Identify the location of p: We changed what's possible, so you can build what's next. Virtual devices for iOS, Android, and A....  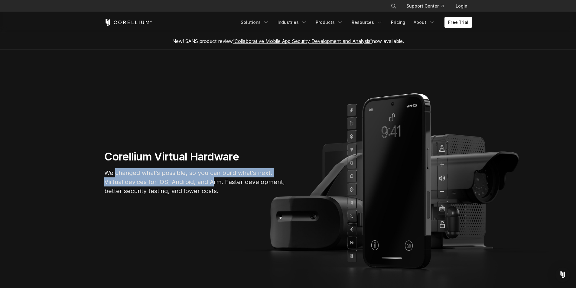
(195, 182).